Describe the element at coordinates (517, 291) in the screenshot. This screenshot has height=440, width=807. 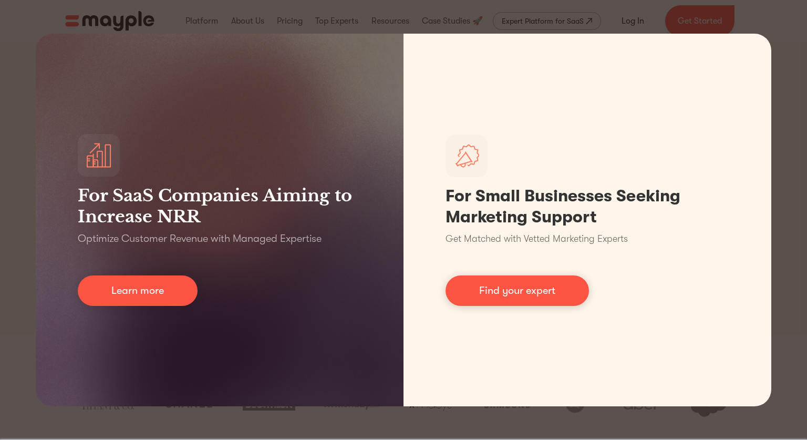
I see `a: Find your expert` at that location.